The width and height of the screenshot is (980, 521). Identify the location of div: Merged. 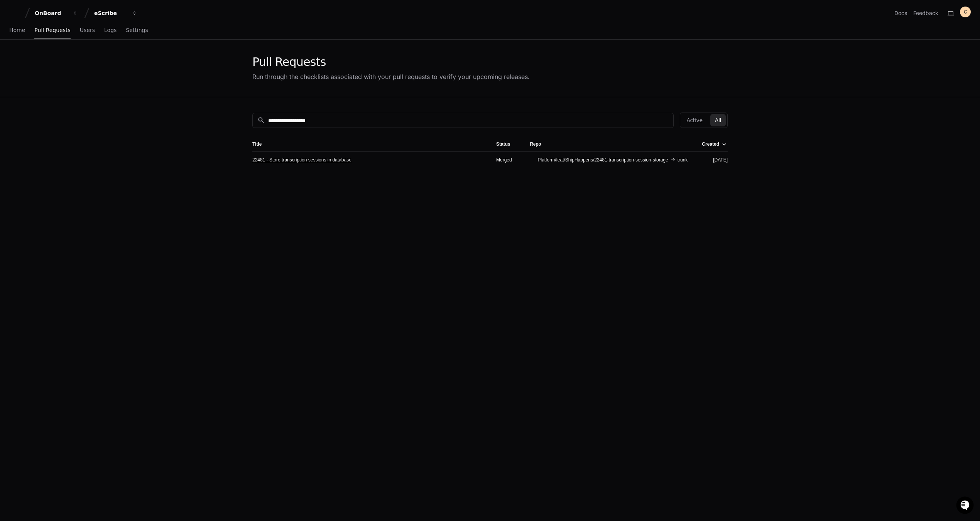
(507, 160).